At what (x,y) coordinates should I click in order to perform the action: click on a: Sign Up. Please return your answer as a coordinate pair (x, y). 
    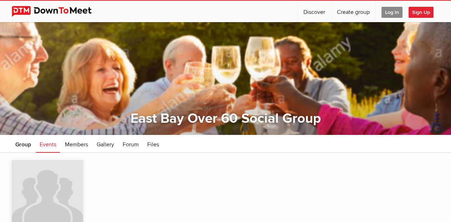
    Looking at the image, I should click on (424, 11).